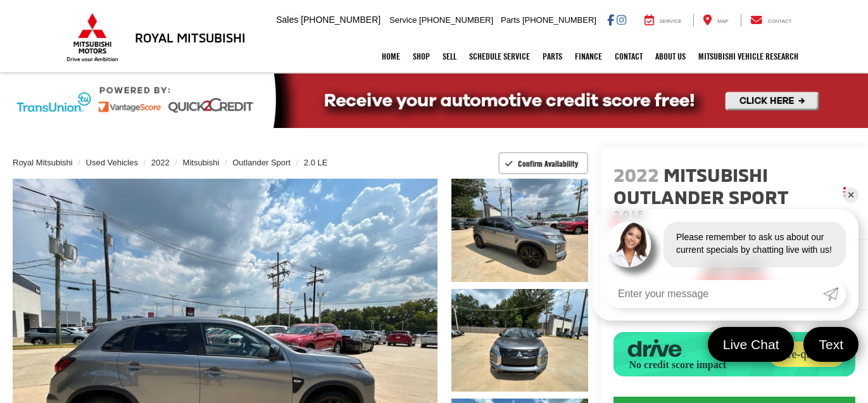 The height and width of the screenshot is (403, 868). I want to click on img: Mitsubishi, so click(93, 37).